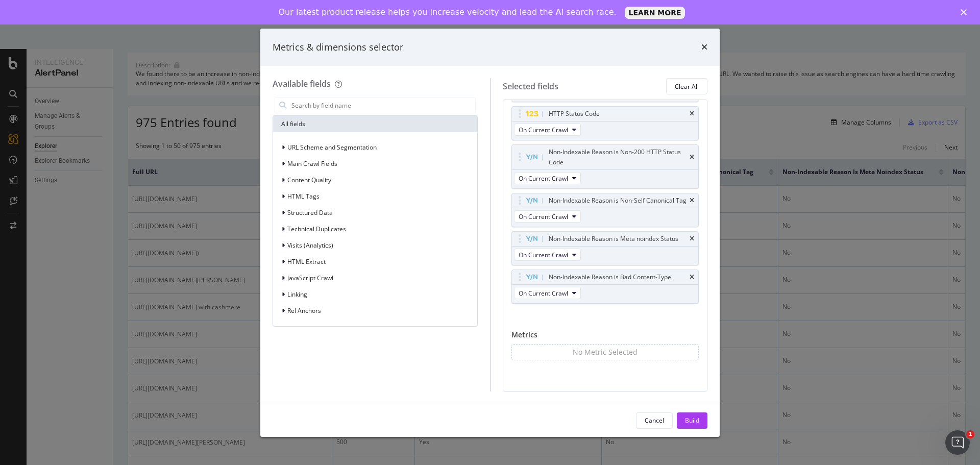 This screenshot has width=980, height=465. What do you see at coordinates (531, 86) in the screenshot?
I see `div: Selected fields` at bounding box center [531, 86].